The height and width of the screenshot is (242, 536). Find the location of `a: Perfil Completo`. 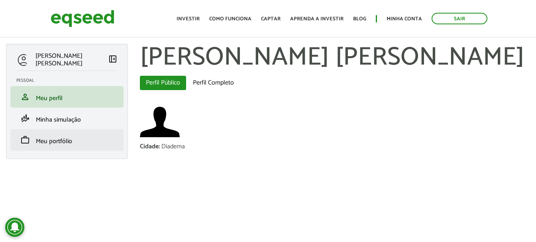

a: Perfil Completo is located at coordinates (213, 83).